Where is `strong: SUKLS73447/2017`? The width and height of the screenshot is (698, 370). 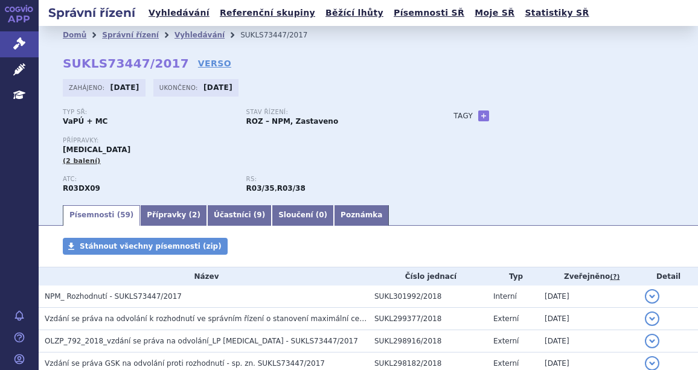
strong: SUKLS73447/2017 is located at coordinates (126, 63).